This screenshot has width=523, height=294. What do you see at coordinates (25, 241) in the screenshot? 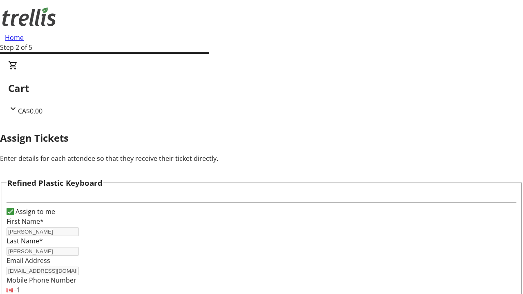
I see `label: Last Name*` at bounding box center [25, 241].